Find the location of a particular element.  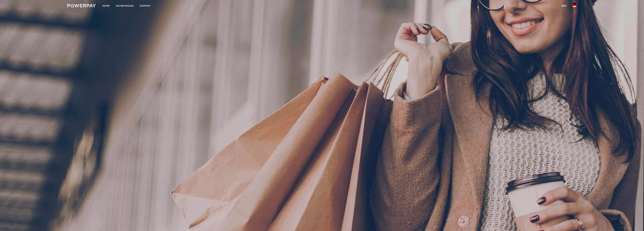

a: Home is located at coordinates (106, 6).